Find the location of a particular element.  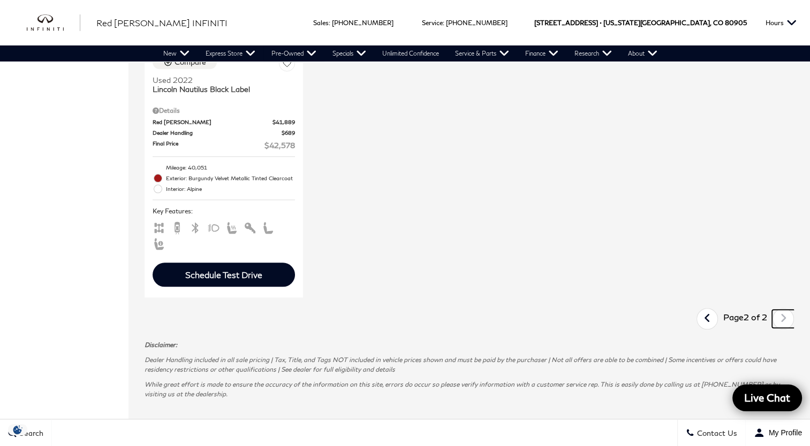

div: Schedule Test Drive is located at coordinates (224, 275).